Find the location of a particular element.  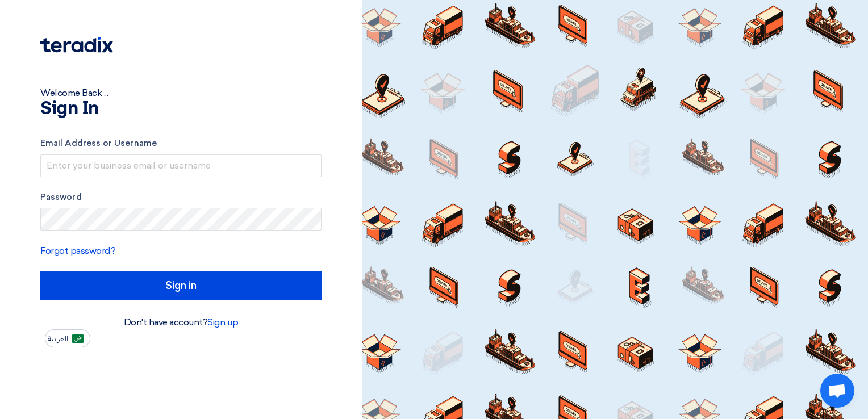

img: Teradix logo is located at coordinates (77, 44).